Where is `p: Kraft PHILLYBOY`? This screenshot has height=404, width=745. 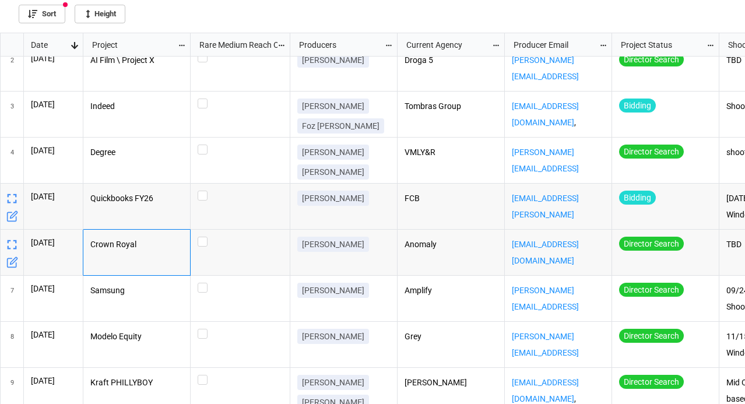 p: Kraft PHILLYBOY is located at coordinates (137, 383).